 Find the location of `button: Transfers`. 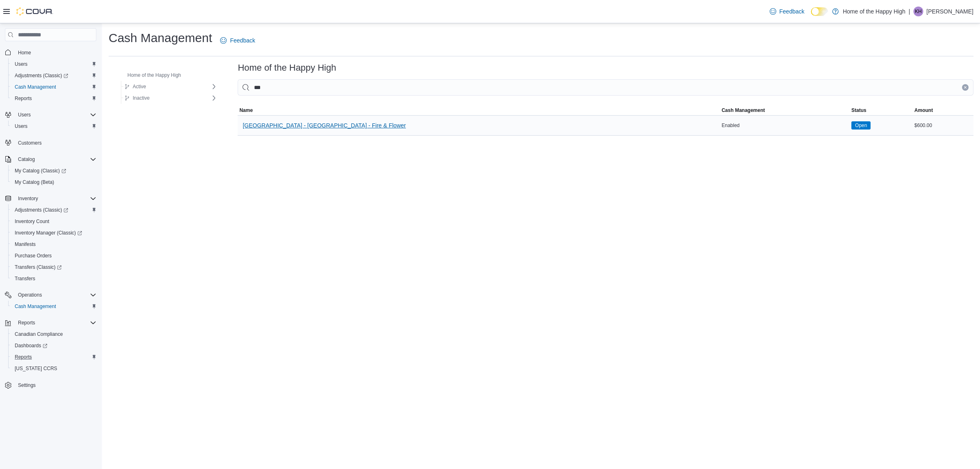

button: Transfers is located at coordinates (54, 279).